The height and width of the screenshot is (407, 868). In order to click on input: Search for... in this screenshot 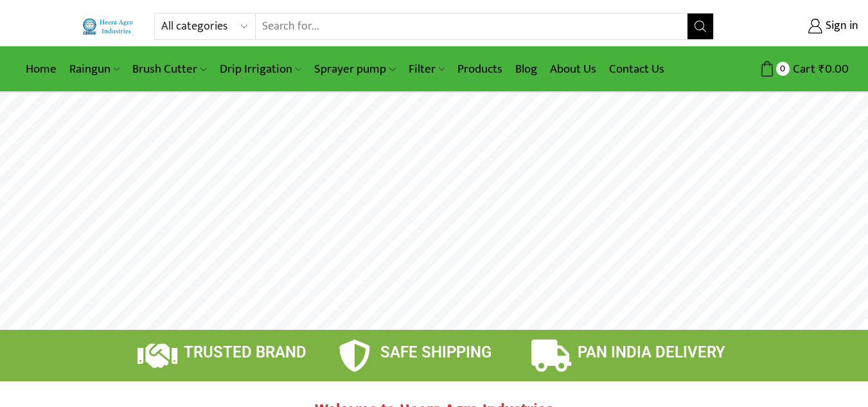, I will do `click(471, 26)`.